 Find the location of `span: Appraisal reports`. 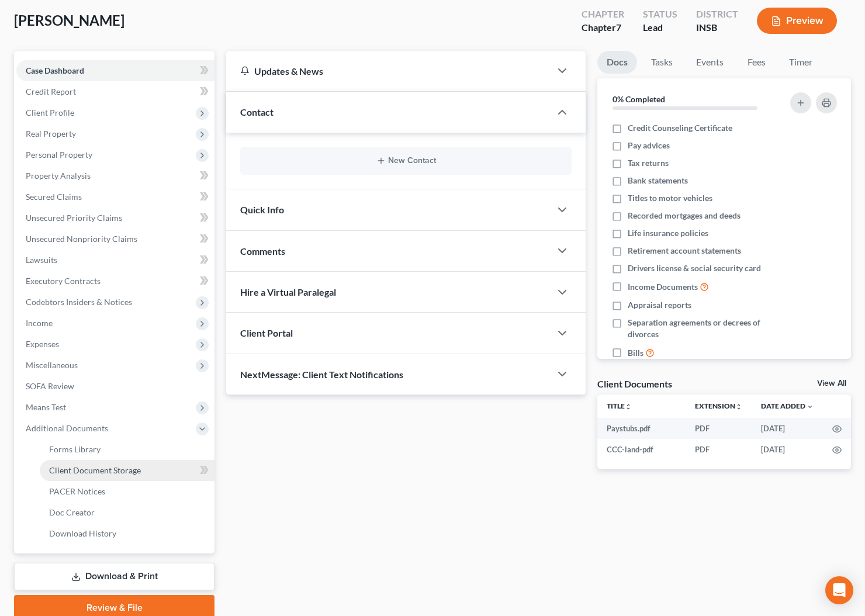

span: Appraisal reports is located at coordinates (660, 305).